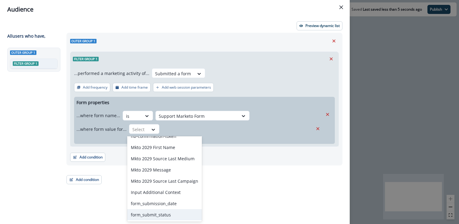  Describe the element at coordinates (164, 181) in the screenshot. I see `div: Mkto 2029 Source Last Campaign` at that location.